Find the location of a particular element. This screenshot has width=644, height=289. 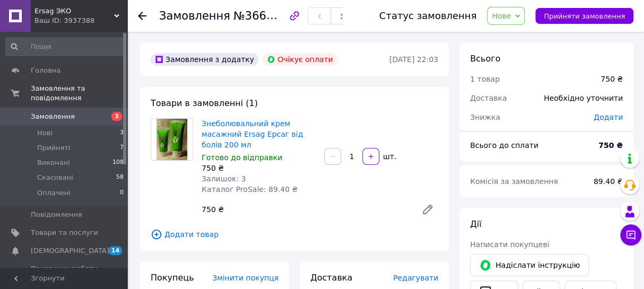

span: Ersag ЭКО is located at coordinates (75, 11).